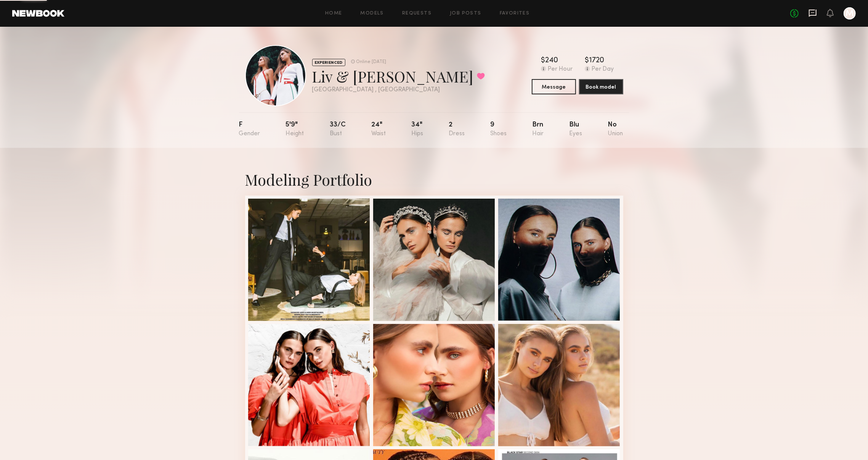 This screenshot has width=868, height=460. Describe the element at coordinates (616, 129) in the screenshot. I see `div: No` at that location.